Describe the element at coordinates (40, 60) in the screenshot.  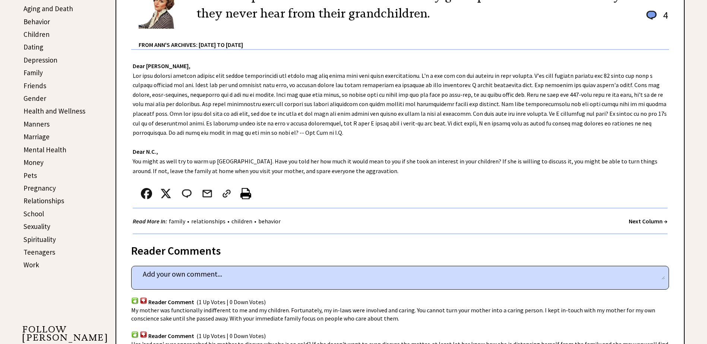
I see `a: Depression` at that location.